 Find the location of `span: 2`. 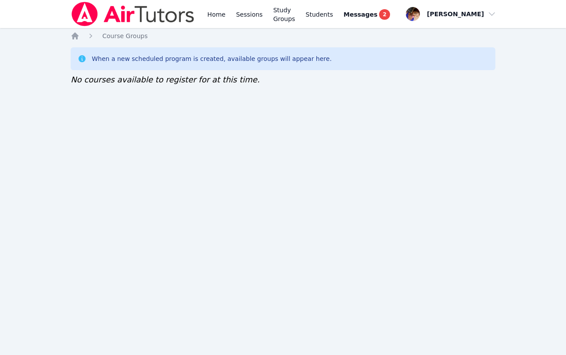

span: 2 is located at coordinates (384, 14).